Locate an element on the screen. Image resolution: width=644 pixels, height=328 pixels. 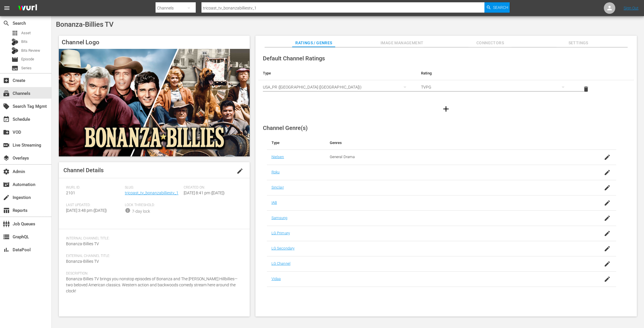
span: Schedule is located at coordinates (7, 119).